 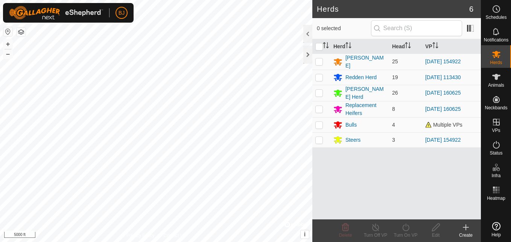 I want to click on div: Steers, so click(x=353, y=140).